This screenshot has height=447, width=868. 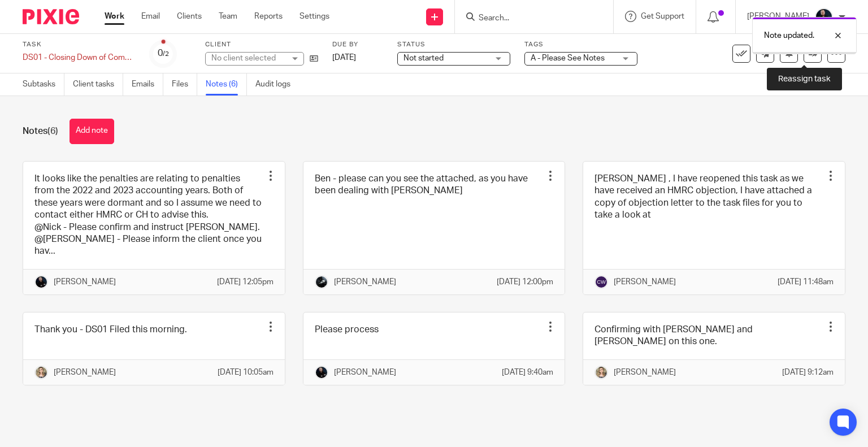 What do you see at coordinates (51, 16) in the screenshot?
I see `img: Pixie` at bounding box center [51, 16].